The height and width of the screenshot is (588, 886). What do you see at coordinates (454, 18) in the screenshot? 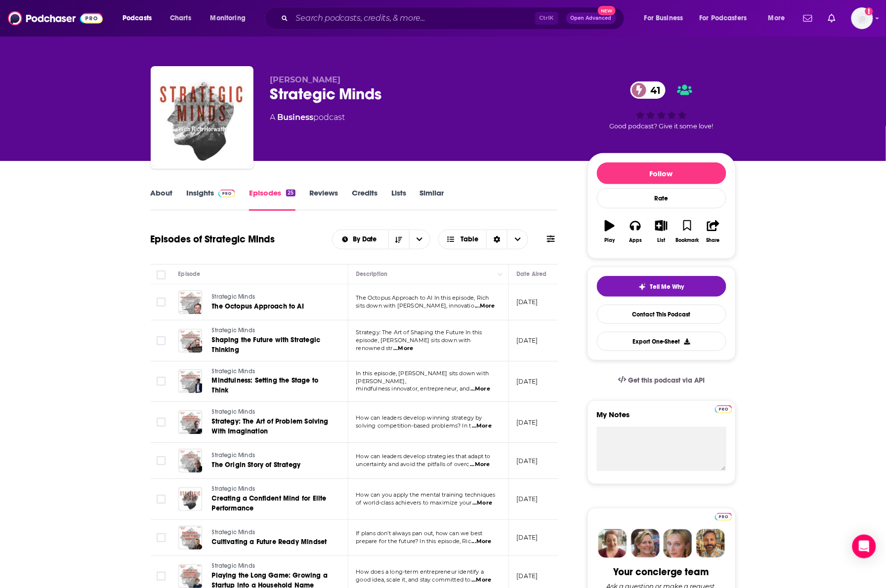
I see `div: Search podcasts, credits, & more...` at bounding box center [454, 18].